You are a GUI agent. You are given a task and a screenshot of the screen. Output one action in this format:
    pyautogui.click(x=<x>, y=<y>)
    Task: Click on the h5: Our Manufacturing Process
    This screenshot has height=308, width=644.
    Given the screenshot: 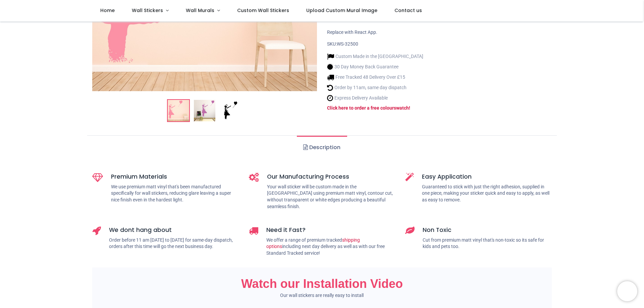 What is the action you would take?
    pyautogui.click(x=331, y=177)
    